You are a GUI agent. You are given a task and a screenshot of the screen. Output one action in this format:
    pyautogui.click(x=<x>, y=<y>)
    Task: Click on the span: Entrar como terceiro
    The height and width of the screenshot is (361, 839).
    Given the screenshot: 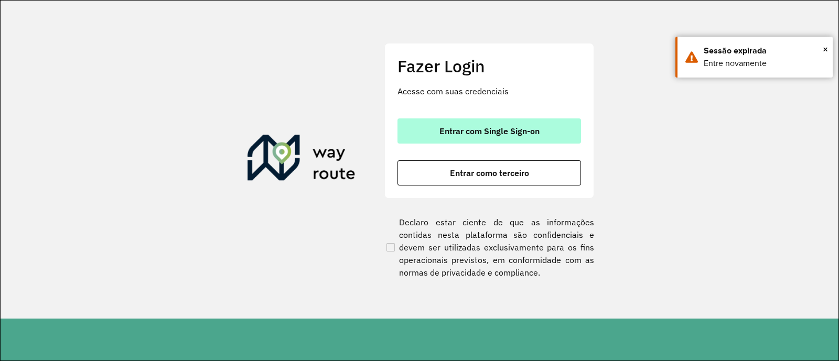 What is the action you would take?
    pyautogui.click(x=489, y=173)
    